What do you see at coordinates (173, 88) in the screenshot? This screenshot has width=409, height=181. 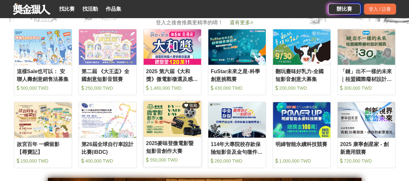 I see `div: 1,460,000 TWD` at bounding box center [173, 88].